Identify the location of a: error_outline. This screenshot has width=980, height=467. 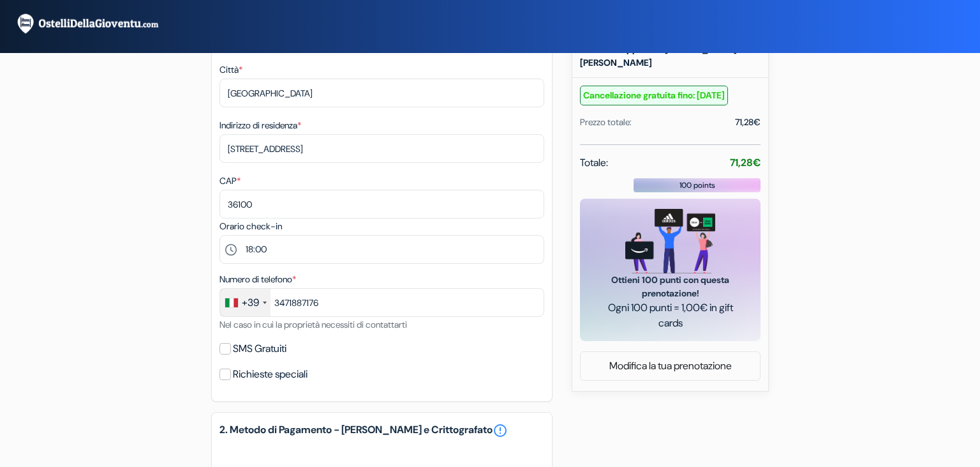
(500, 431).